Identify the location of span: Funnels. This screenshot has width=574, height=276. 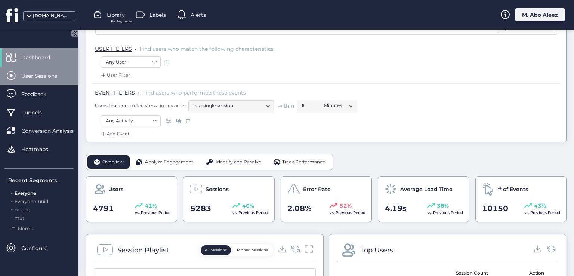
(37, 113).